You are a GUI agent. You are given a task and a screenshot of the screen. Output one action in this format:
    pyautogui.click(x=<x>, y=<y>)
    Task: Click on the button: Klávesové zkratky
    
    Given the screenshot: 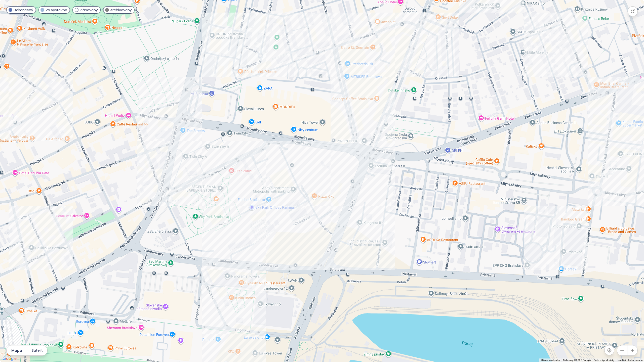 What is the action you would take?
    pyautogui.click(x=550, y=360)
    